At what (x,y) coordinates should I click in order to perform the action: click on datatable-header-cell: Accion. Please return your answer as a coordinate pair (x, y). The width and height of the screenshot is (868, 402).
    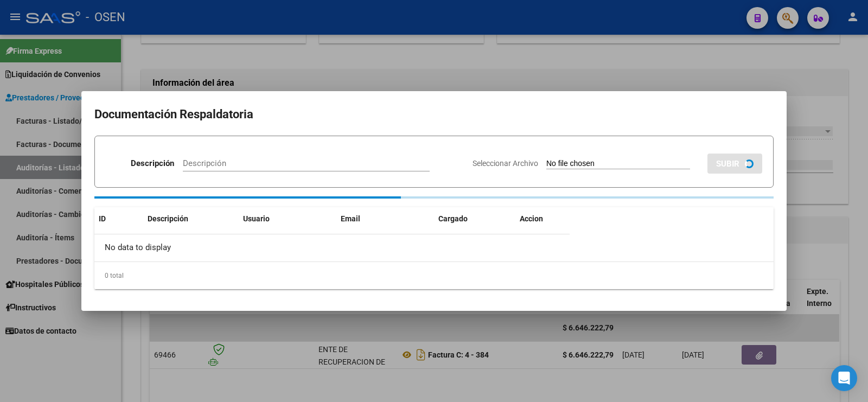
    Looking at the image, I should click on (542, 219).